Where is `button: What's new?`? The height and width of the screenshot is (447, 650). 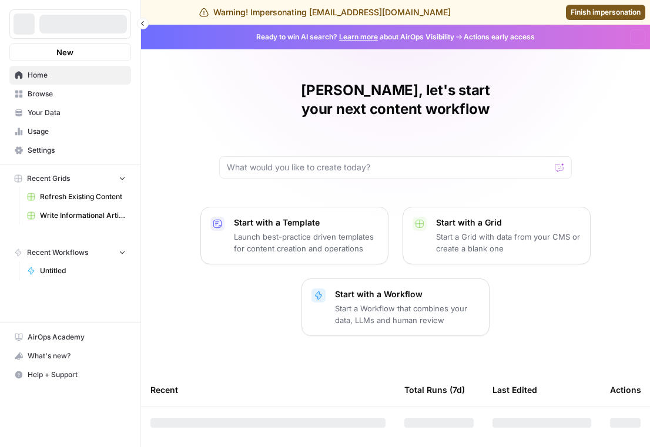
button: What's new? is located at coordinates (70, 356).